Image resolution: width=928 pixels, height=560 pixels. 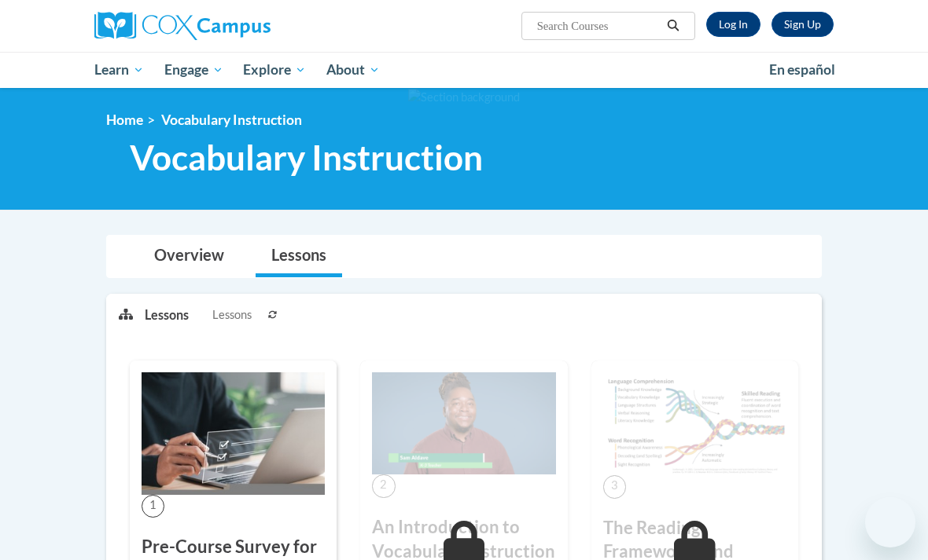 I want to click on img: Cox Campus, so click(x=182, y=26).